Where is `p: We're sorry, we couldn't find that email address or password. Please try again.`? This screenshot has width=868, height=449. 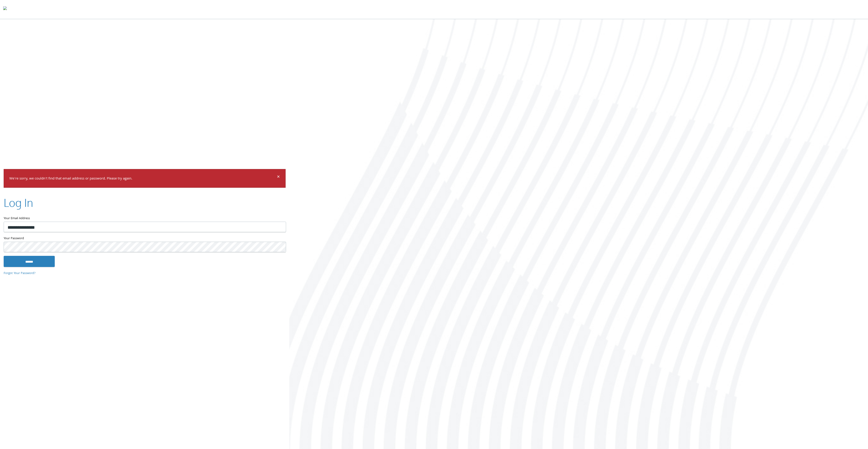
p: We're sorry, we couldn't find that email address or password. Please try again. is located at coordinates (143, 179).